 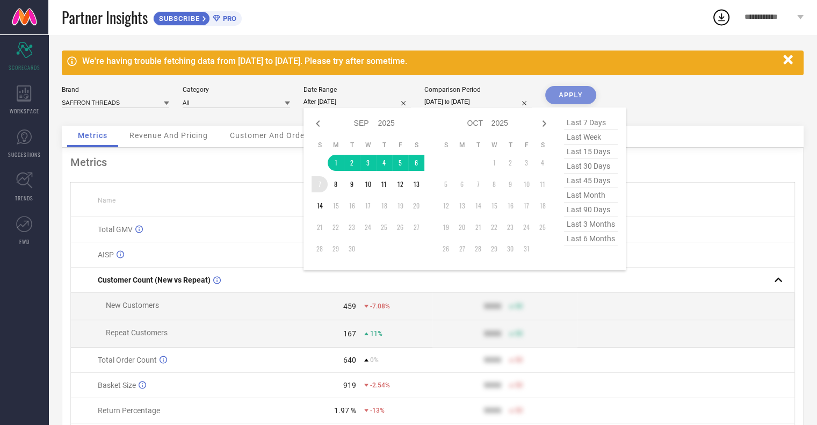 I want to click on div: Metrics, so click(x=432, y=162).